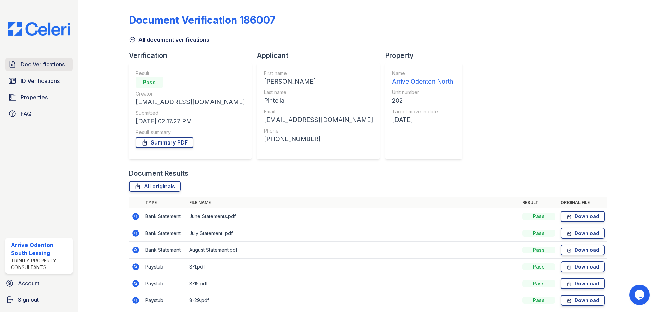 Image resolution: width=658 pixels, height=312 pixels. What do you see at coordinates (583, 203) in the screenshot?
I see `th: Original file` at bounding box center [583, 203].